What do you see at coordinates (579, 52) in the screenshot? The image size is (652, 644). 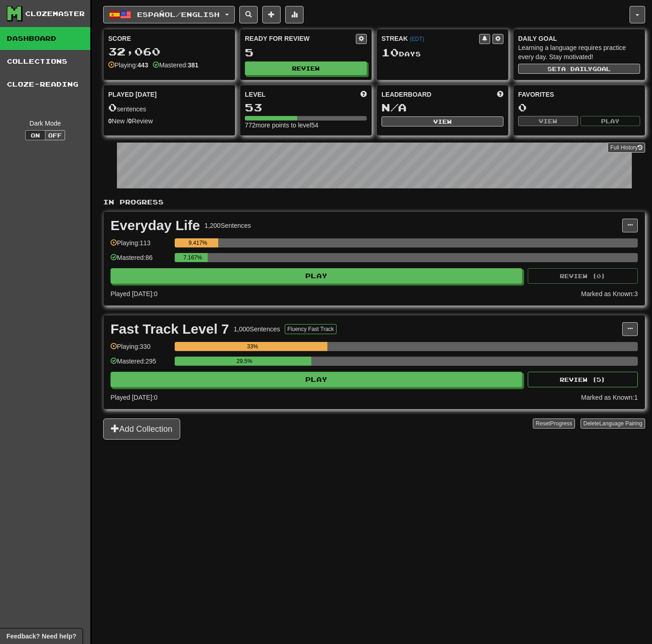 I see `div: Learning a language requires practice every day. Stay motivated!` at bounding box center [579, 52].